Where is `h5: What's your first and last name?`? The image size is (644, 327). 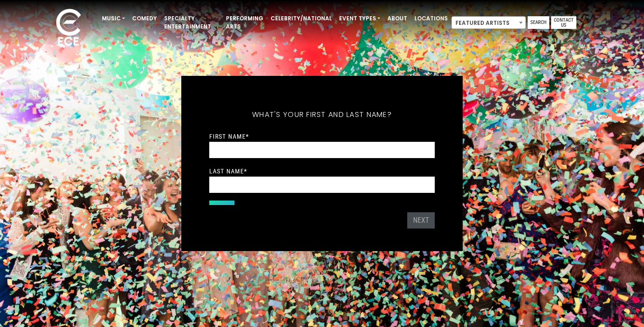
h5: What's your first and last name? is located at coordinates (322, 115).